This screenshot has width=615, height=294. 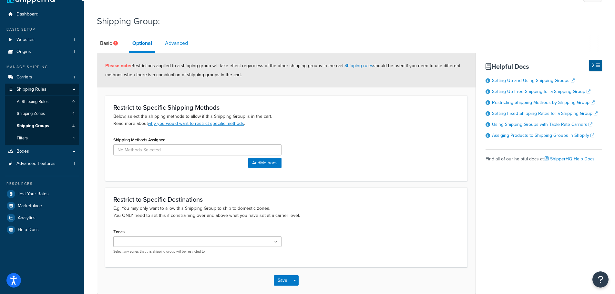 I want to click on li: Analytics, so click(x=42, y=218).